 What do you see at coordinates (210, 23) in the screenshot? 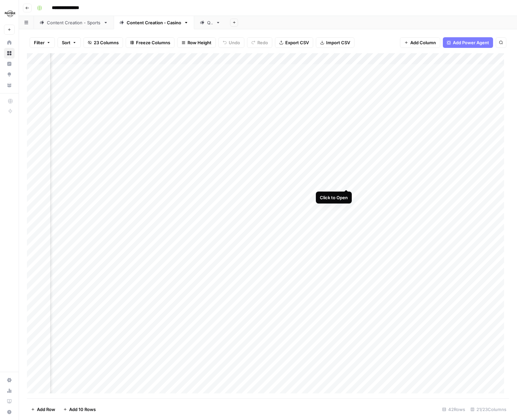
I see `div: QA` at bounding box center [210, 23].